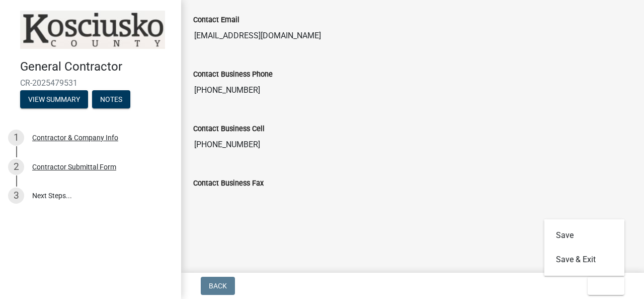  I want to click on button: Save & Exit, so click(584, 259).